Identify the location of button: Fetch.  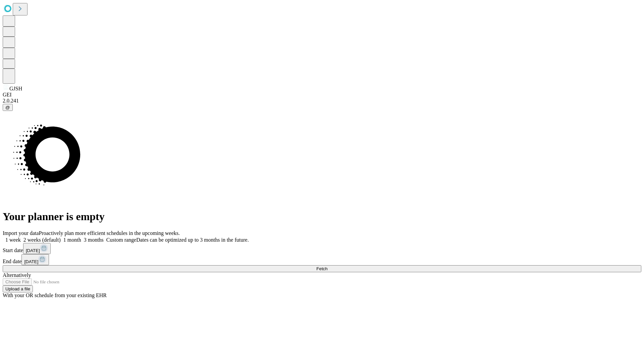
(322, 268).